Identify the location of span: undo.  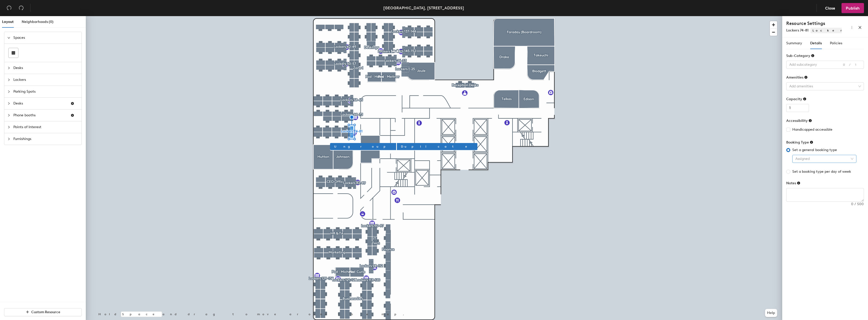
(9, 8).